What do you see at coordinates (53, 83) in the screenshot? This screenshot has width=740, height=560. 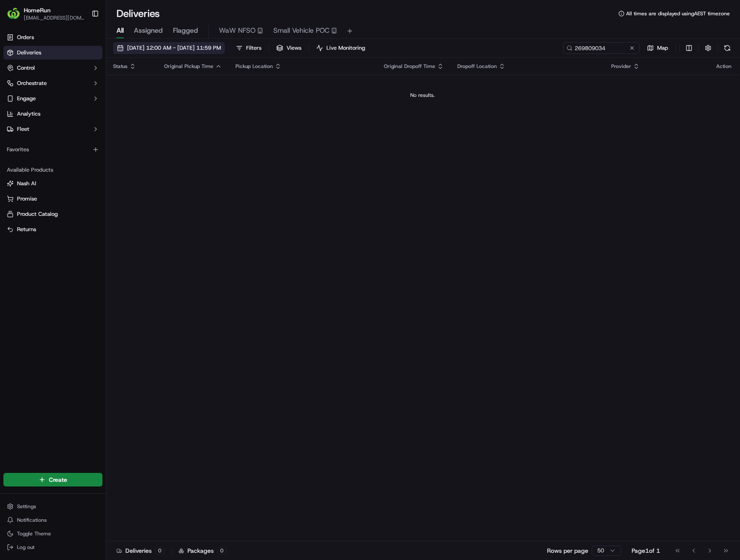 I see `button: Orchestrate` at bounding box center [53, 83].